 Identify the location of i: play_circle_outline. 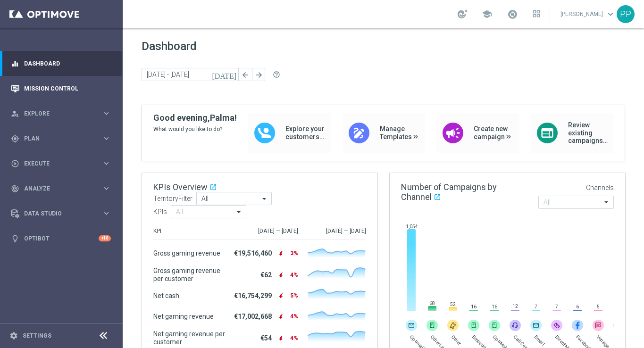
(15, 164).